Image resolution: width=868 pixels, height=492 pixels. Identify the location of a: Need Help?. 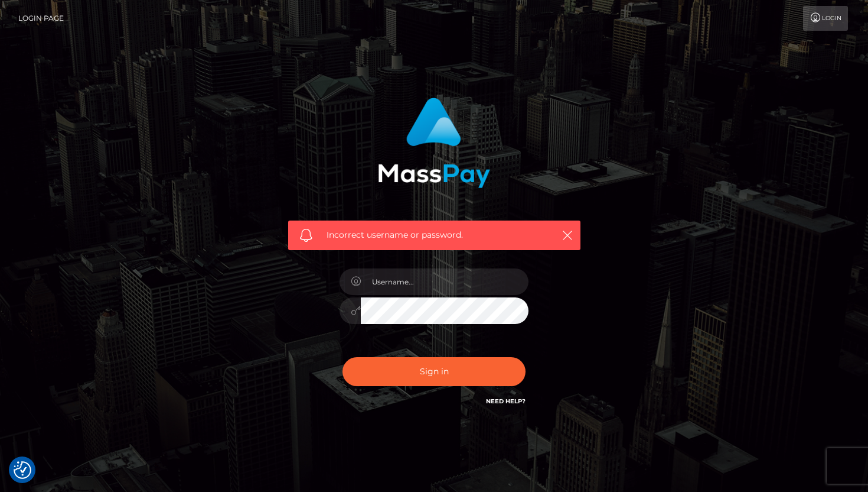
(506, 401).